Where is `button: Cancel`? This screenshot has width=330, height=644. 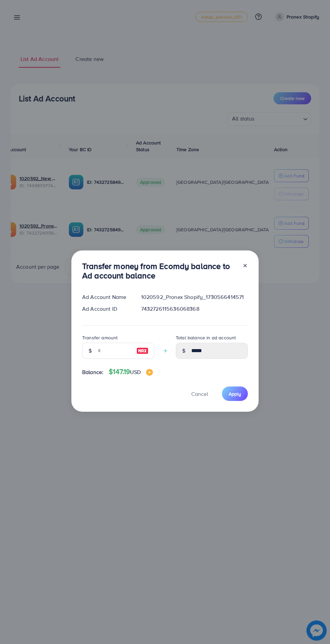 button: Cancel is located at coordinates (200, 393).